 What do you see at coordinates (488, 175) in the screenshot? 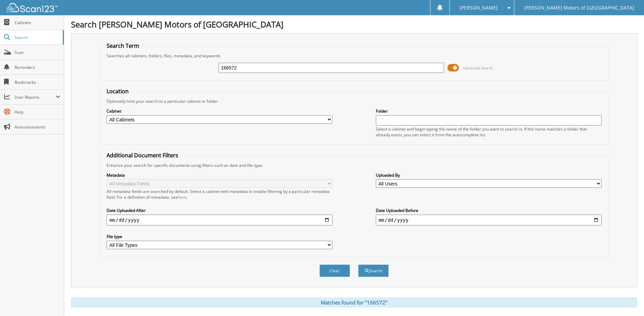
I see `label: Uploaded By` at bounding box center [488, 175].